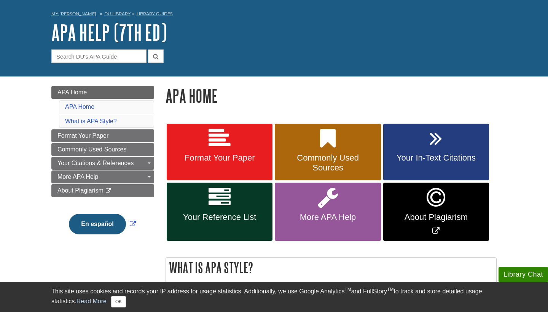 This screenshot has width=548, height=312. Describe the element at coordinates (117, 14) in the screenshot. I see `a: DU Library` at that location.